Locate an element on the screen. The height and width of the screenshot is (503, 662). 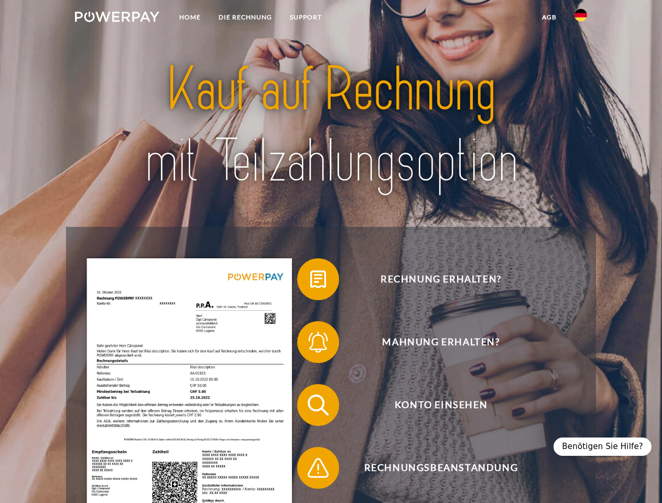
a: Konto einsehen is located at coordinates (434, 405).